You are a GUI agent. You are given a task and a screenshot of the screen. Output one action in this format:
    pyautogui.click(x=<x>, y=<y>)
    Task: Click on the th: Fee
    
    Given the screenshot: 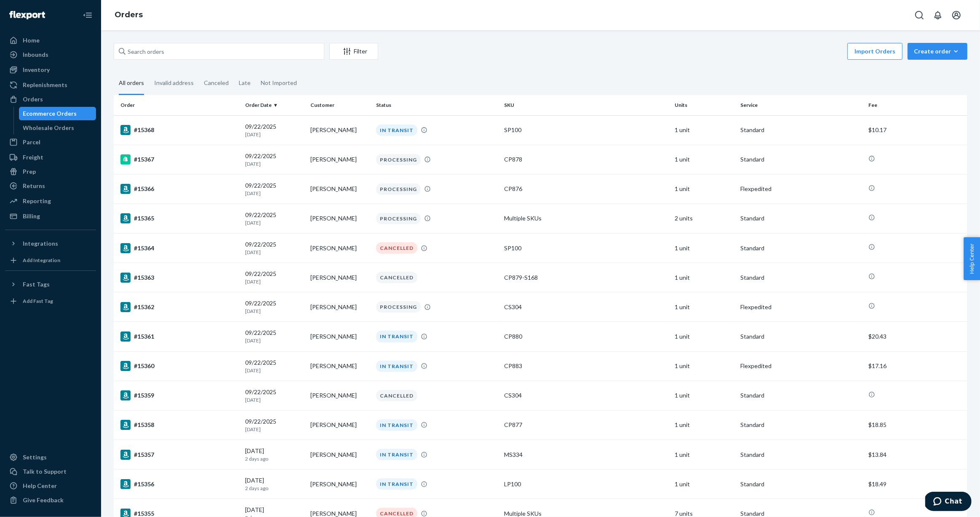 What is the action you would take?
    pyautogui.click(x=915, y=105)
    